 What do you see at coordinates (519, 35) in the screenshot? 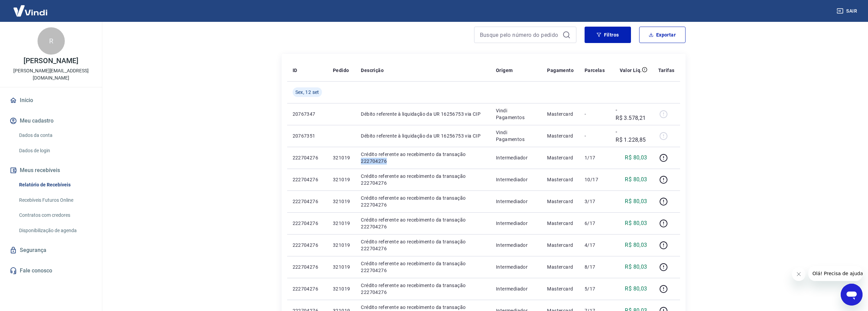
I see `input: Busque pelo número do pedido` at bounding box center [519, 35].